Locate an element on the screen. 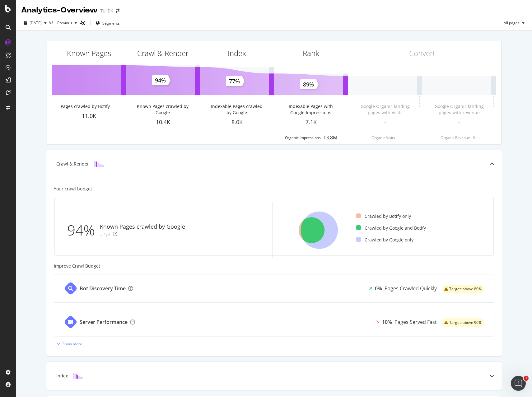 The width and height of the screenshot is (532, 397). span: Target: above 90% is located at coordinates (466, 323).